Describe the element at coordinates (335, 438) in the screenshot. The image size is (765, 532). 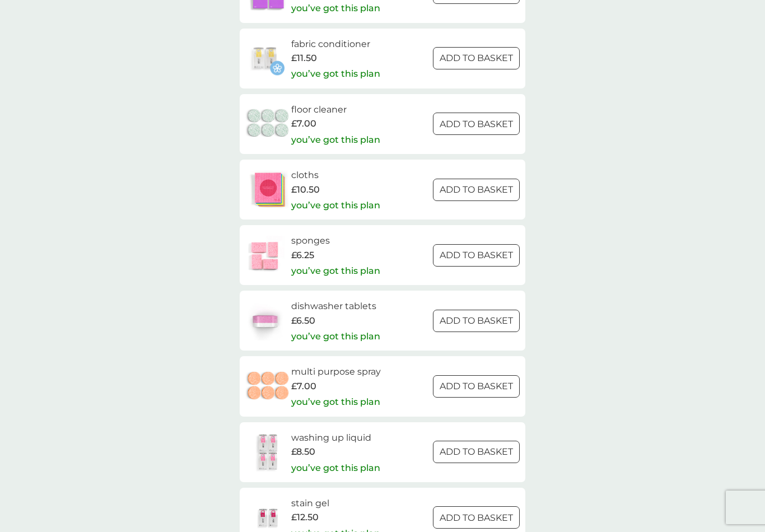
I see `h6: washing up liquid` at that location.